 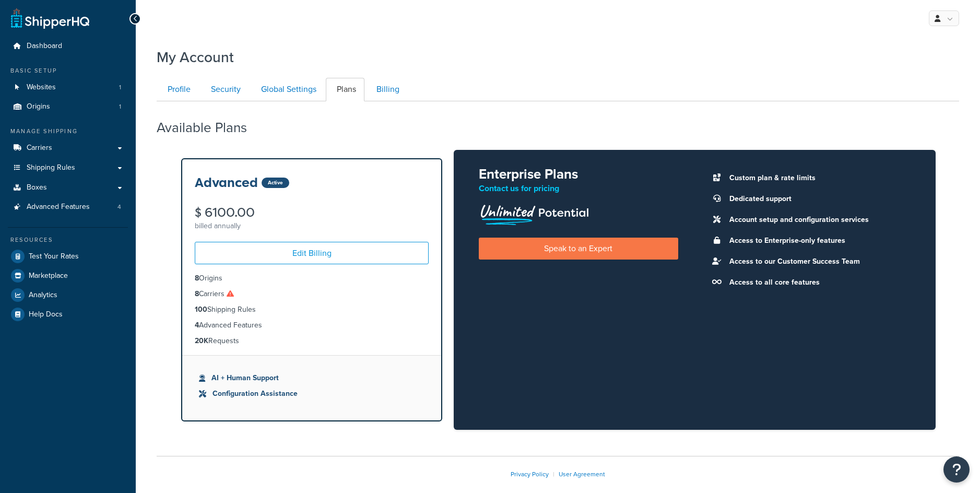 What do you see at coordinates (68, 206) in the screenshot?
I see `a: Advanced Features 4` at bounding box center [68, 206].